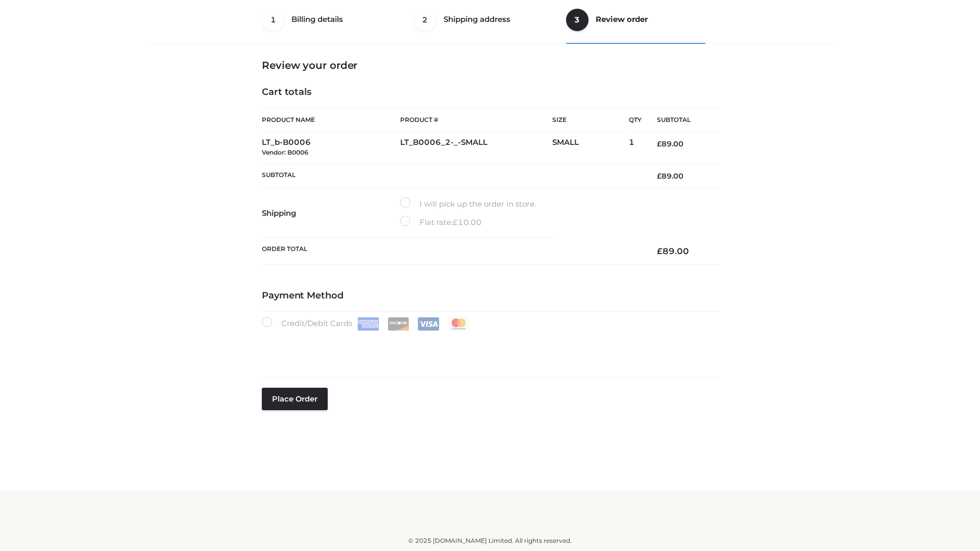  I want to click on th: Product #, so click(476, 120).